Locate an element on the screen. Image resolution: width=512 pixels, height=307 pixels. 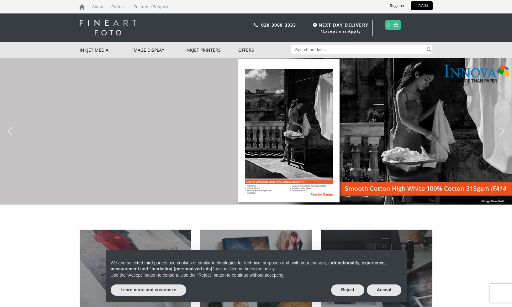
a: 0 is located at coordinates (388, 25).